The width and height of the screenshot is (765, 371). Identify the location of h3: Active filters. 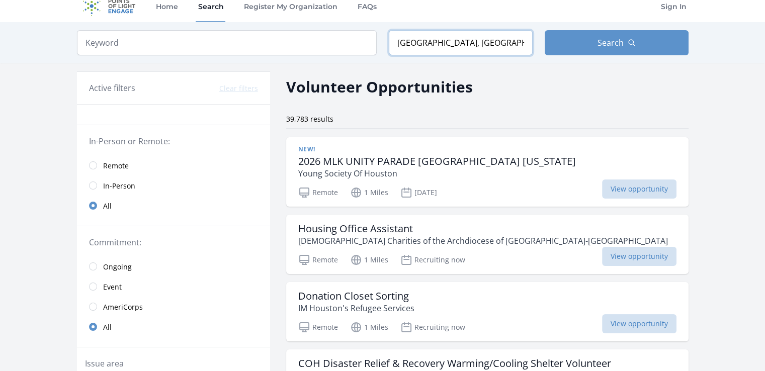
(112, 88).